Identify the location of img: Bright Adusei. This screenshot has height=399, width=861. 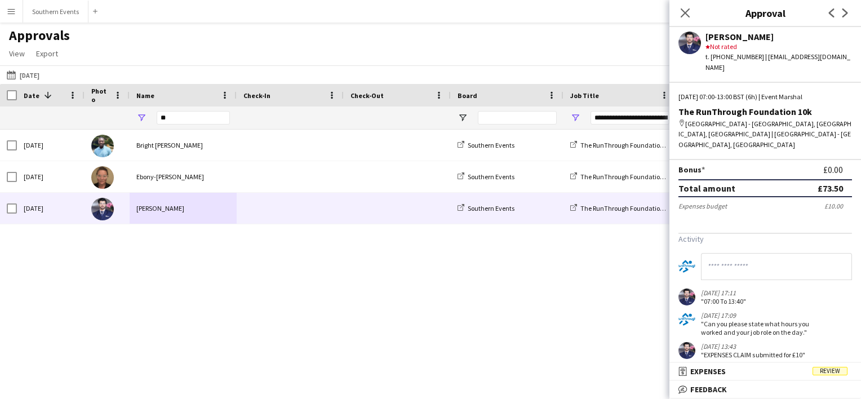
(103, 146).